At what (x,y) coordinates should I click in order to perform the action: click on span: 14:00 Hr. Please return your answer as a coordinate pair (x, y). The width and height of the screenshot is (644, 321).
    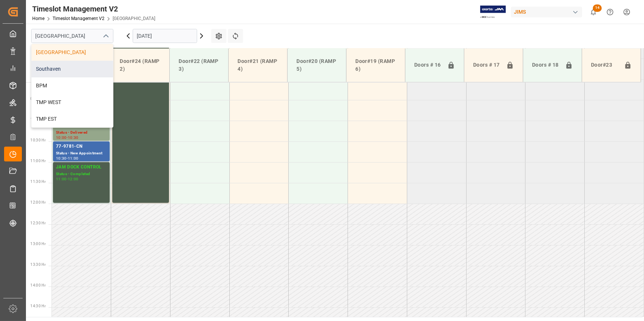
    Looking at the image, I should click on (38, 285).